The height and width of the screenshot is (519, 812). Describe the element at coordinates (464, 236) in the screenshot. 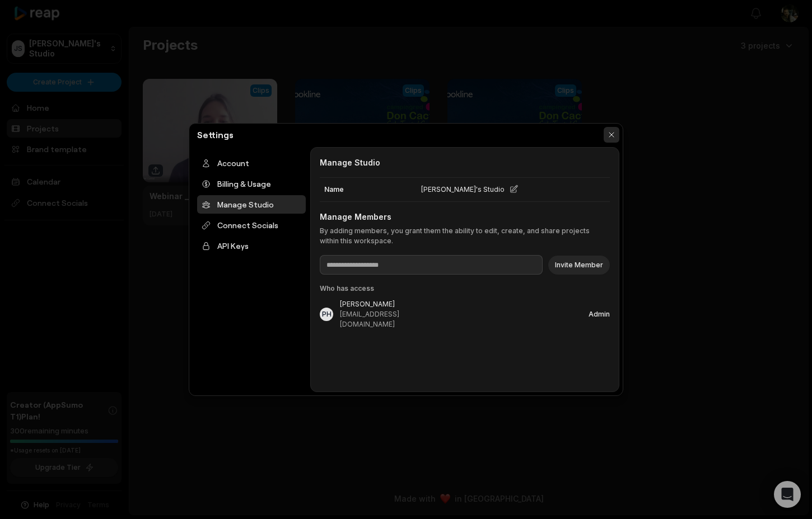

I see `p: By adding members, you grant them the ability to edit, create, and share projects within this wor...` at that location.